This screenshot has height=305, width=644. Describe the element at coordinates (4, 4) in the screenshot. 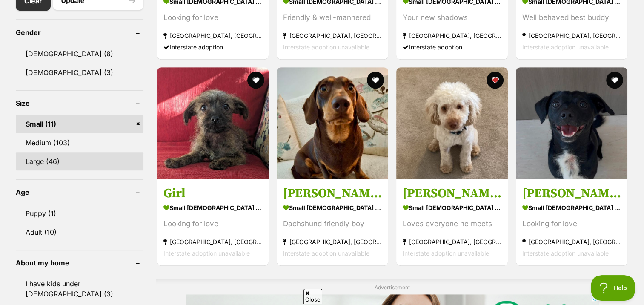

I see `img: consumer-privacy-logo.png` at that location.